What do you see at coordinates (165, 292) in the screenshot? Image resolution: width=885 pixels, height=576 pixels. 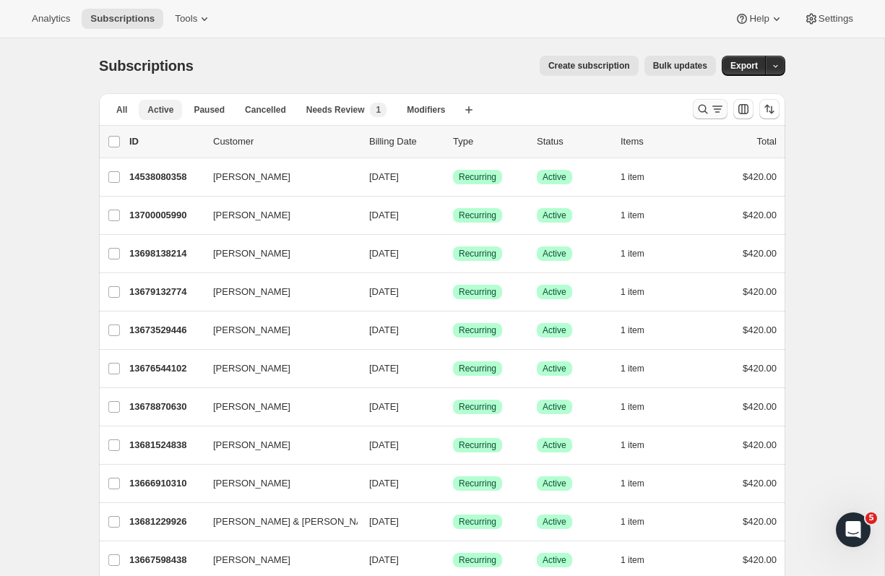 I see `p: 13679132774` at bounding box center [165, 292].